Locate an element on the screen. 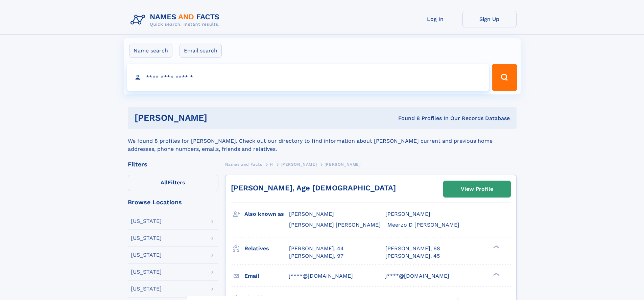  a: Sign Up is located at coordinates (490, 19).